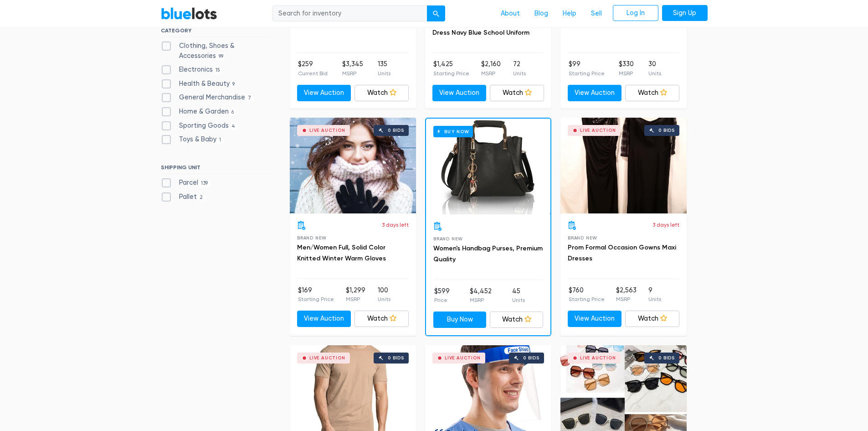  I want to click on li: $1,299, so click(356, 294).